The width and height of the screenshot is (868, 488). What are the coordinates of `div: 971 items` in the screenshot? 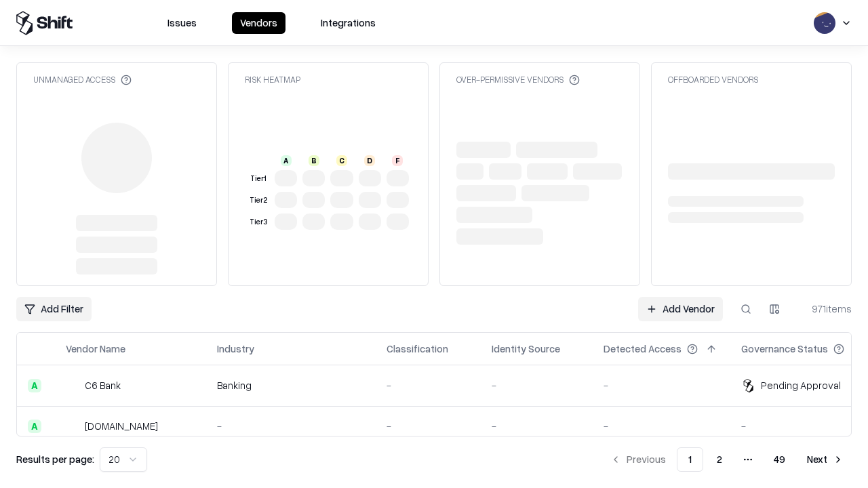 It's located at (825, 309).